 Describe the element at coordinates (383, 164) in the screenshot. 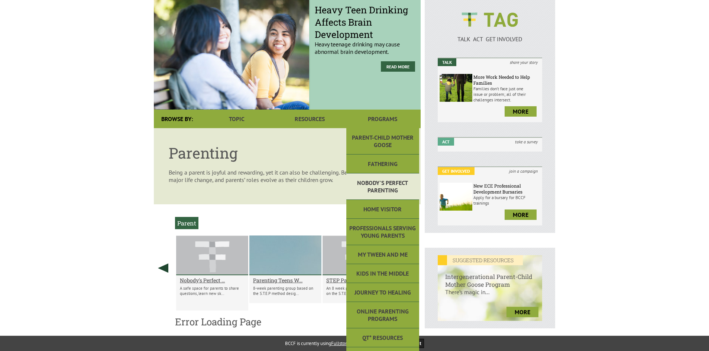

I see `a: Fathering` at that location.